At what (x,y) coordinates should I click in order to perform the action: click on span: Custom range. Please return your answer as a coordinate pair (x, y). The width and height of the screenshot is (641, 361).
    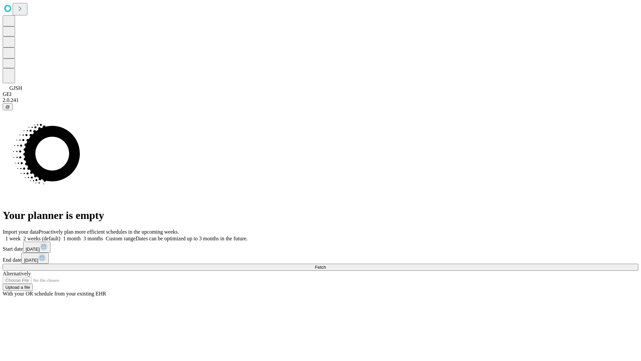
    Looking at the image, I should click on (121, 238).